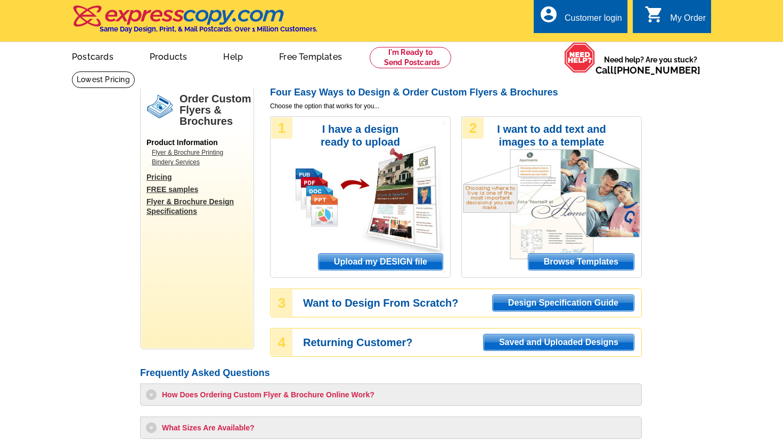  I want to click on h3: Want to Design From Scratch?, so click(472, 303).